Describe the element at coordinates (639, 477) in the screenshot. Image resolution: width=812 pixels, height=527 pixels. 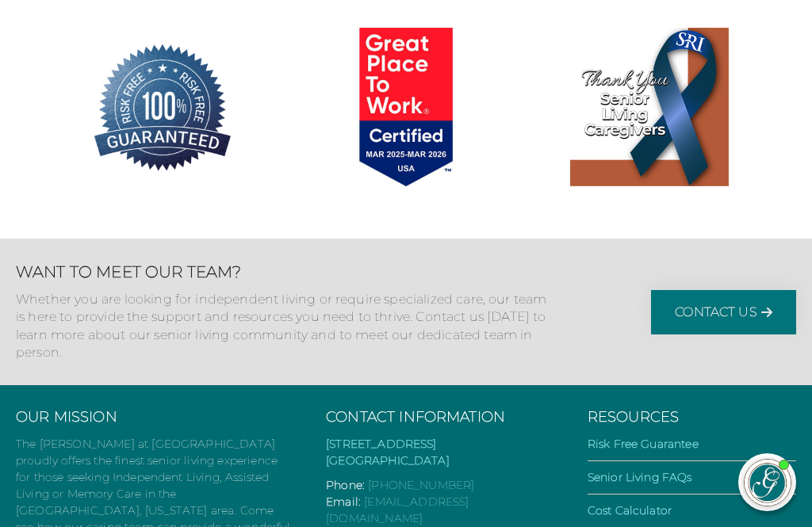
I see `a: Senior Living FAQs` at that location.